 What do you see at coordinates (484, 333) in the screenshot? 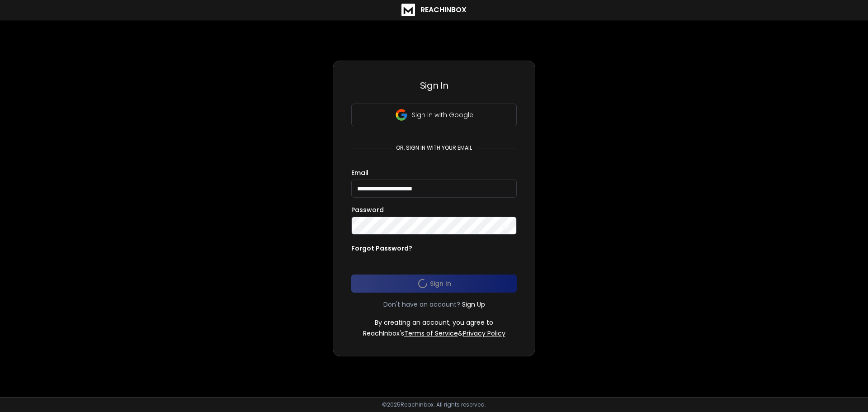
I see `a: Privacy Policy` at bounding box center [484, 333].